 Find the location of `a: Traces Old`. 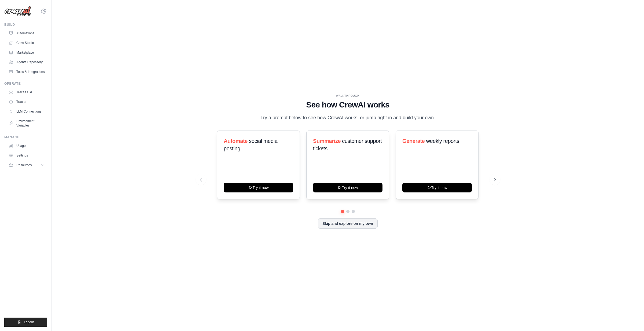

a: Traces Old is located at coordinates (27, 92).